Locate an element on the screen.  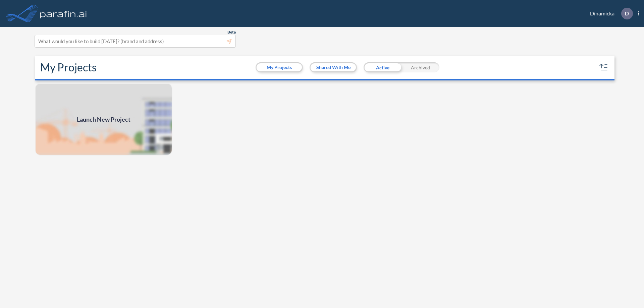
div: Dinamicka is located at coordinates (609, 13).